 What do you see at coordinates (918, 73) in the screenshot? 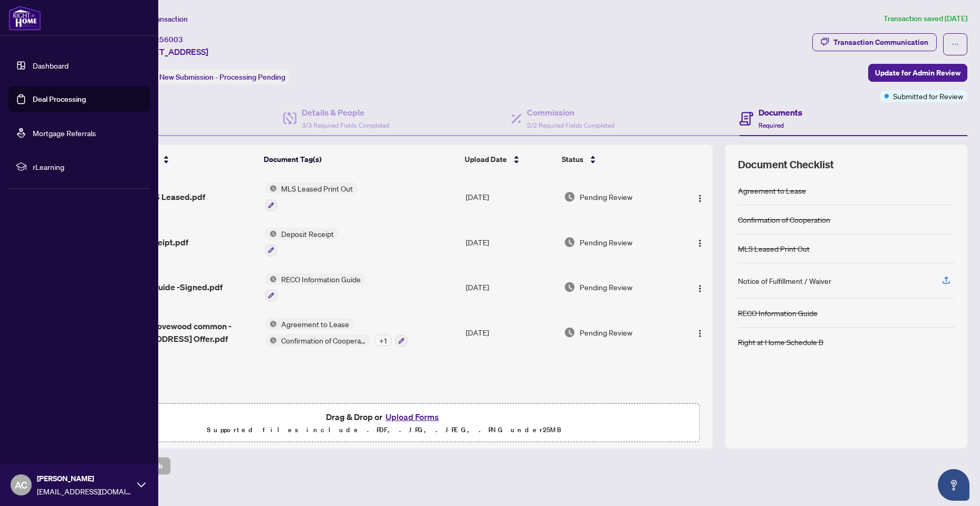
I see `button: Update for Admin Review` at bounding box center [918, 73].